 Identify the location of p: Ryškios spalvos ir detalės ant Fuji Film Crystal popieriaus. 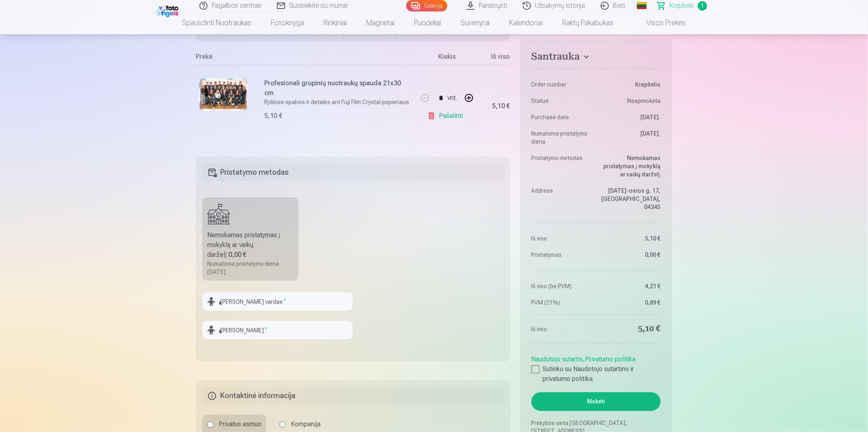
(337, 102).